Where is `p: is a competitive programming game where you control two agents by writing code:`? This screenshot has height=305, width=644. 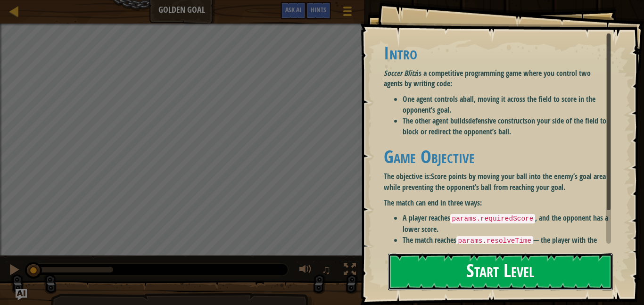
p: is a competitive programming game where you control two agents by writing code: is located at coordinates (497, 79).